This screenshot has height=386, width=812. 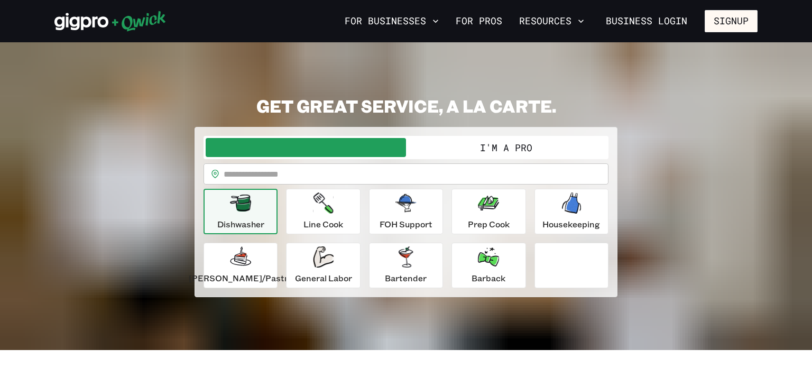 I want to click on p: Bartender, so click(x=406, y=278).